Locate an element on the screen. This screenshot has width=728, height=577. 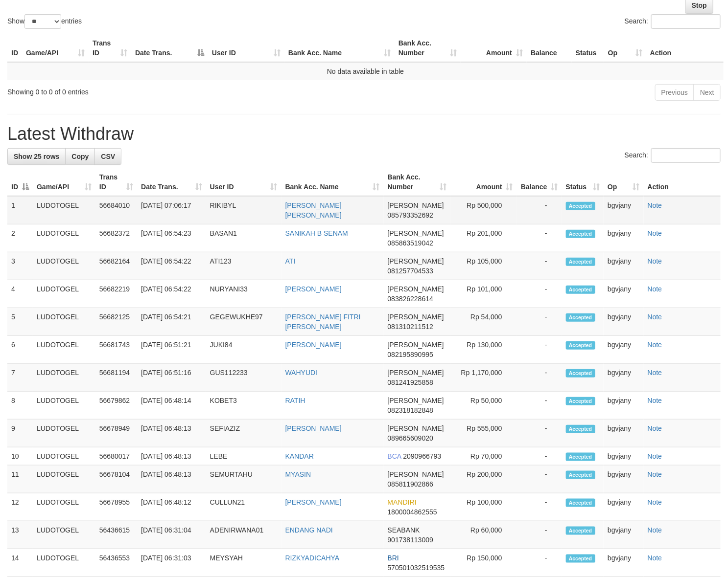
td: No data available in table is located at coordinates (365, 71).